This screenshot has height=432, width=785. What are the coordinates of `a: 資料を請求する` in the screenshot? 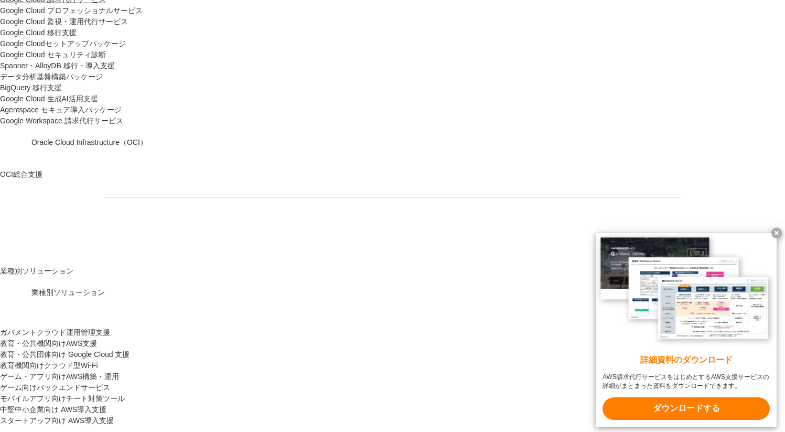 It's located at (304, 227).